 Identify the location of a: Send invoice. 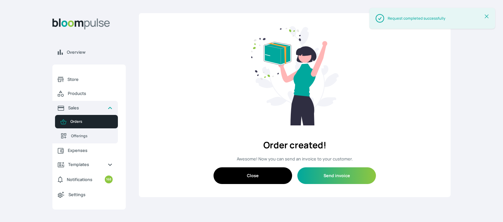
(336, 175).